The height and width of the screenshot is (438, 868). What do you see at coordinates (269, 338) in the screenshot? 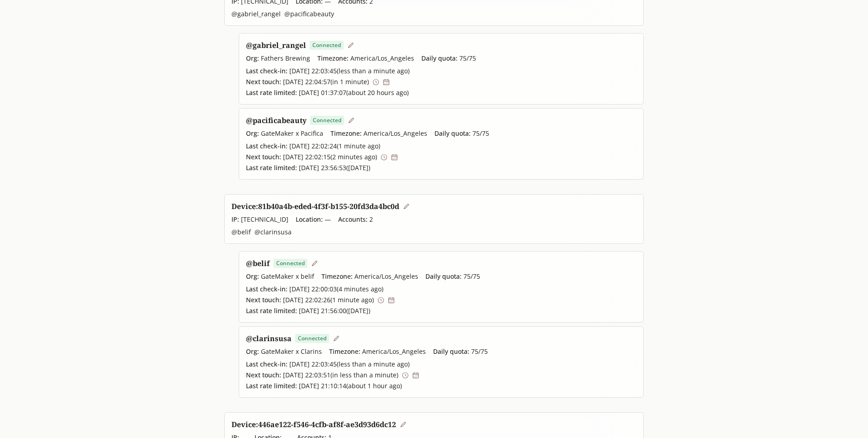
I see `a: @clarinsusa` at bounding box center [269, 338].